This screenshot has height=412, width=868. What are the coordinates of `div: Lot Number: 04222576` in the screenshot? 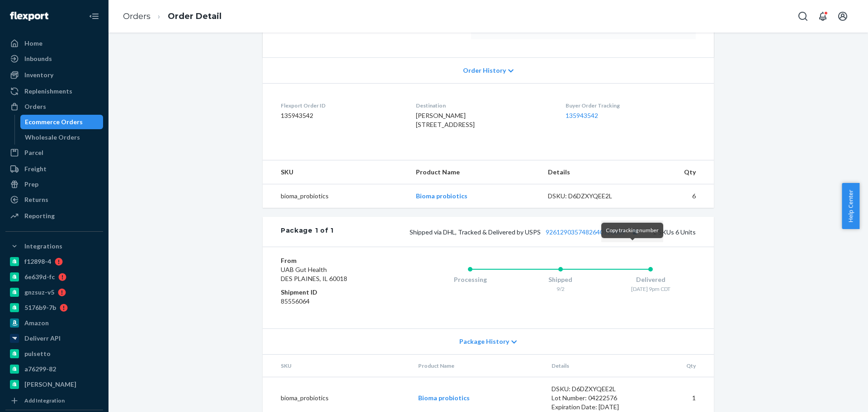 It's located at (594, 399).